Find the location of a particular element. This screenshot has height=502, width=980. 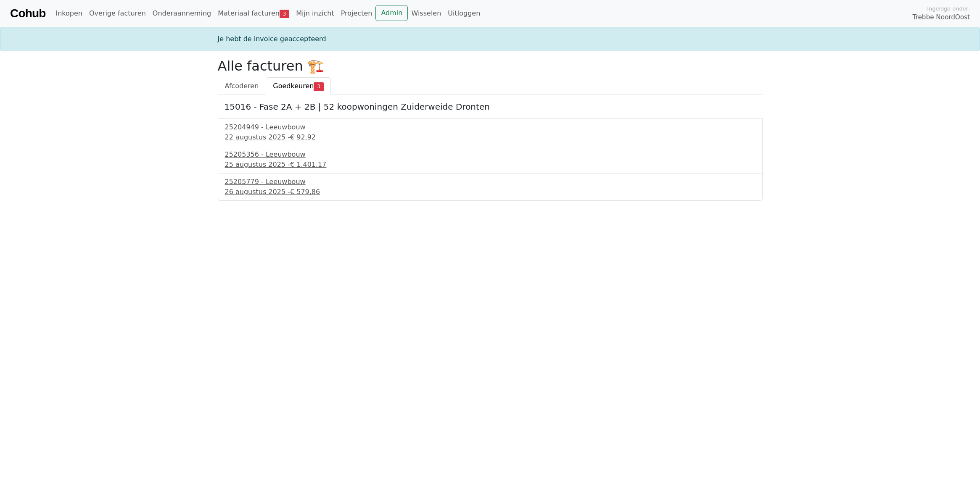

div: 25204949 - Leeuwbouw is located at coordinates (490, 127).